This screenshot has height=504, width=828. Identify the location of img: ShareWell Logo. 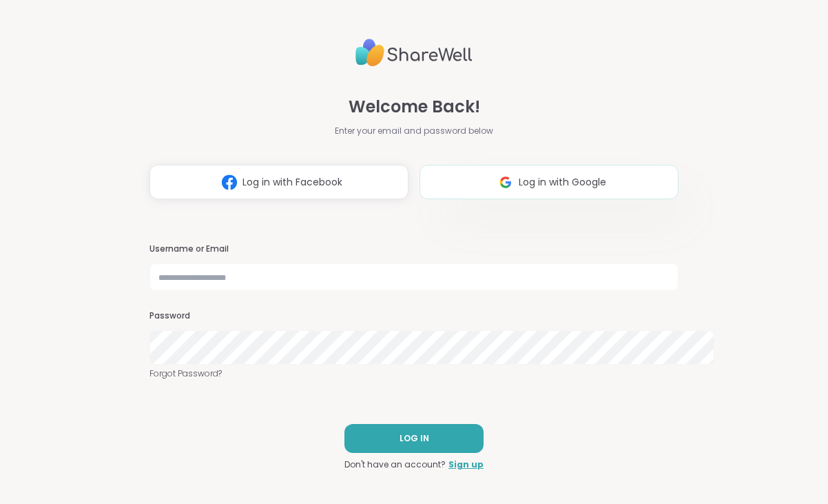
(414, 53).